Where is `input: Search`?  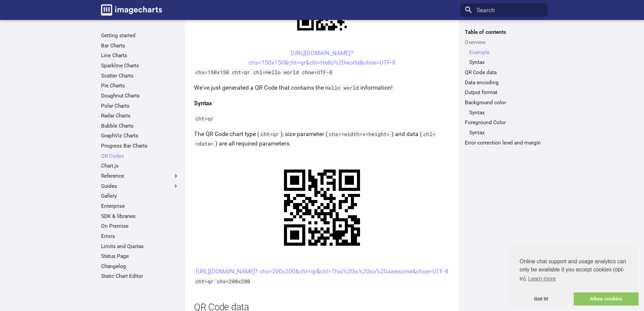 input: Search is located at coordinates (504, 10).